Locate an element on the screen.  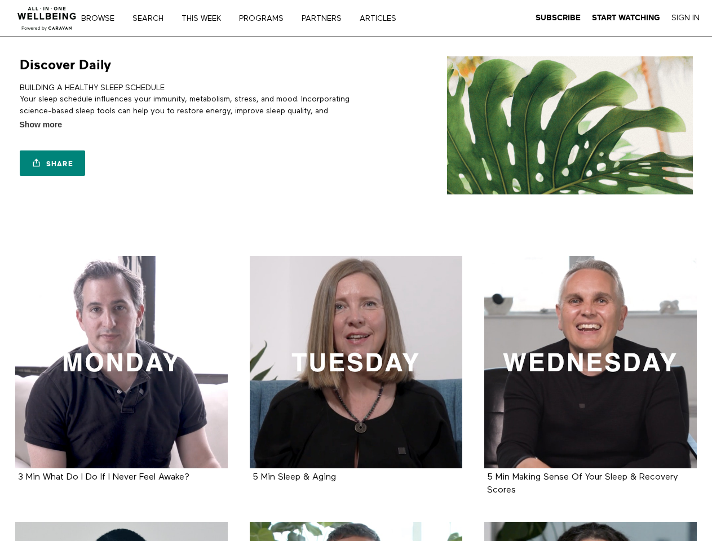
a: Sign In is located at coordinates (685, 18).